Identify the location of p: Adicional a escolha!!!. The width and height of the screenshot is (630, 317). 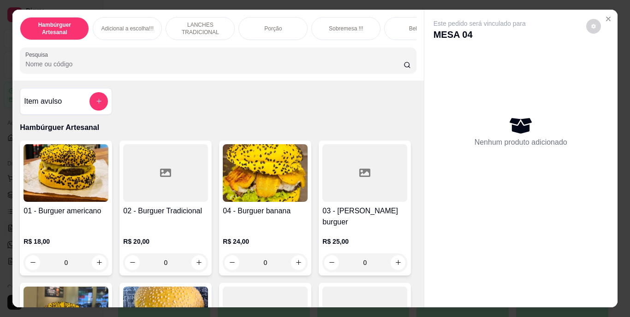
(127, 29).